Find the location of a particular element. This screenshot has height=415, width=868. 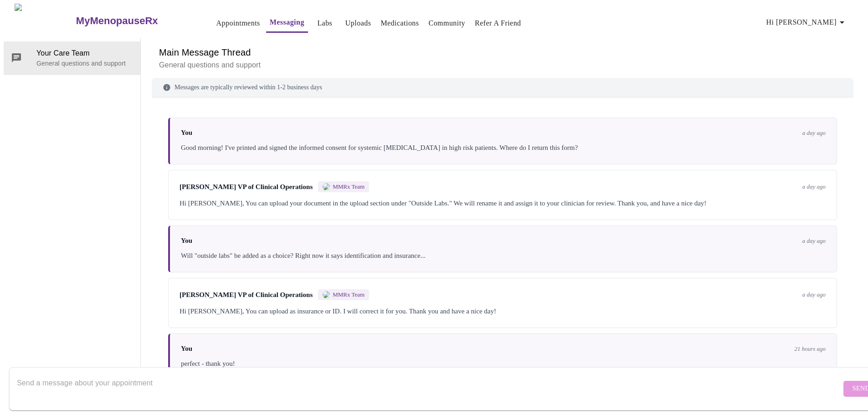

a: Community is located at coordinates (447, 23).